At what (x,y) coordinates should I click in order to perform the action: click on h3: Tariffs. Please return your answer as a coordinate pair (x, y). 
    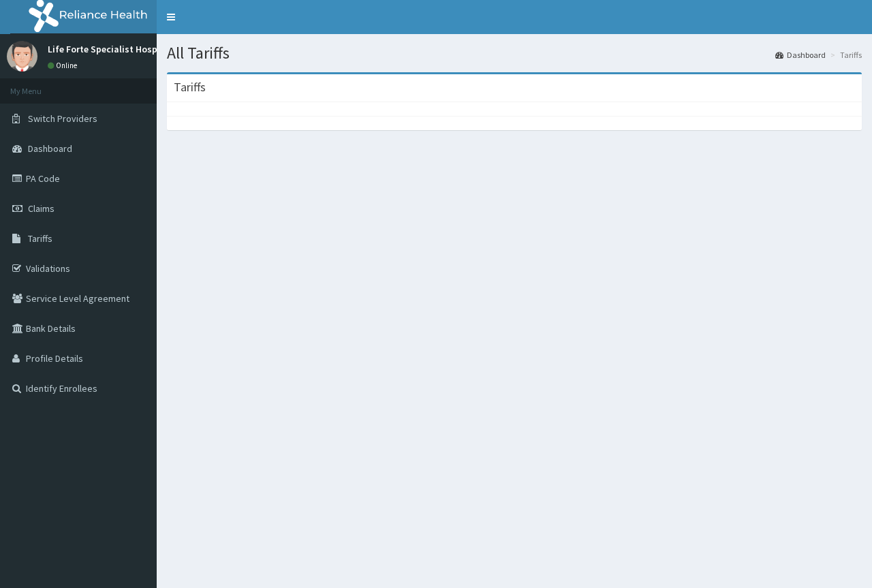
    Looking at the image, I should click on (190, 87).